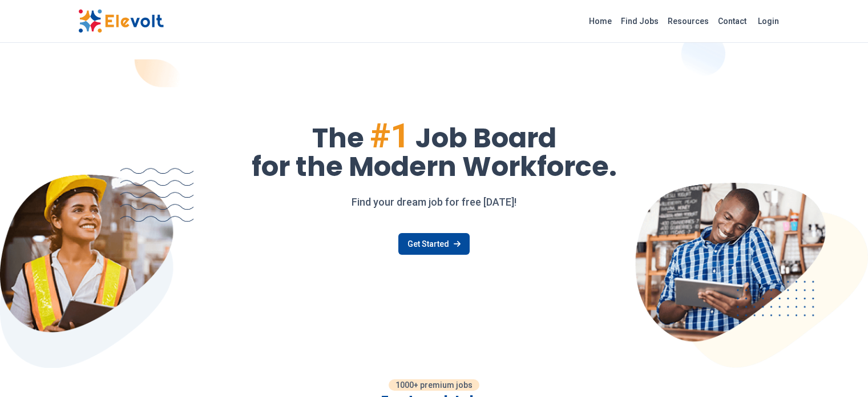 This screenshot has width=868, height=397. I want to click on span: #1, so click(390, 135).